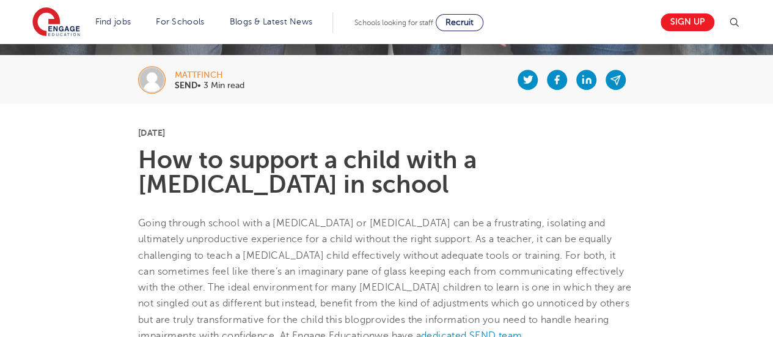 The height and width of the screenshot is (337, 773). I want to click on span: Recruit, so click(460, 22).